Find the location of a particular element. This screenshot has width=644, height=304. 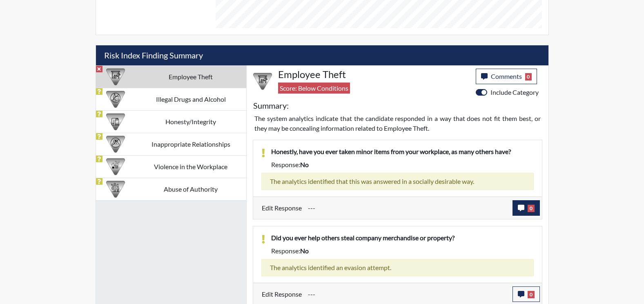

img: CATEGORY%20ICON-26.eccbb84f.png is located at coordinates (115, 167).